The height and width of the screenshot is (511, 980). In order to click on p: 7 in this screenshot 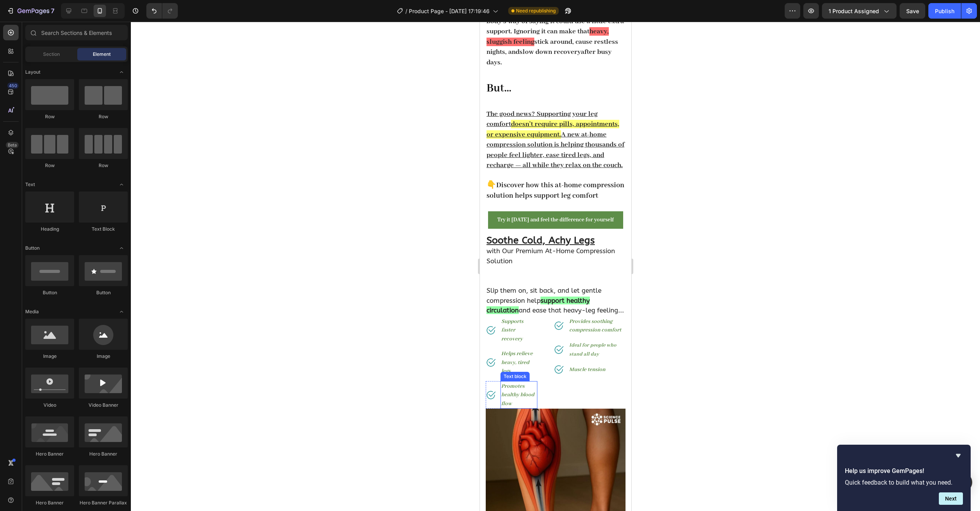, I will do `click(52, 10)`.